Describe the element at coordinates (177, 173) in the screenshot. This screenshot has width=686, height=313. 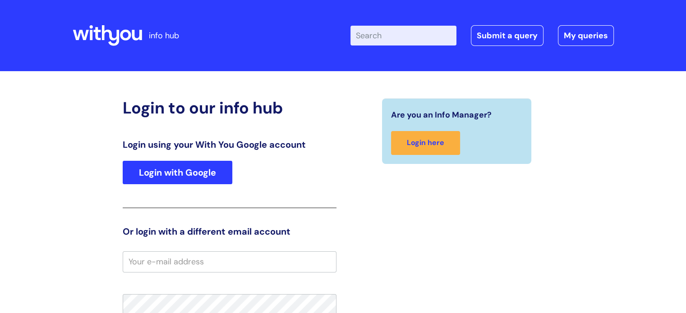
I see `a: Login with Google` at that location.